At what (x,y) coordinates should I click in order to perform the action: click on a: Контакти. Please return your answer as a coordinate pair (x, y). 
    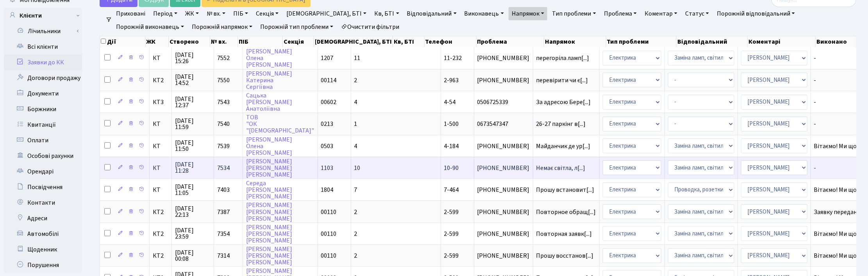
    Looking at the image, I should click on (43, 202).